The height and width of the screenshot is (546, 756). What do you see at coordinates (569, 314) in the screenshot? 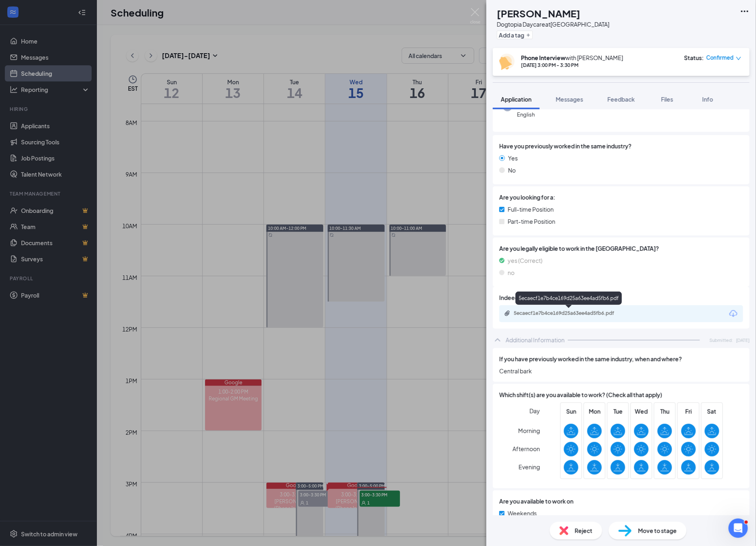
I see `a: Paperclip5ecaecf1e7b4ce169d25a63ee4ad5fb6.pdf` at bounding box center [569, 314].